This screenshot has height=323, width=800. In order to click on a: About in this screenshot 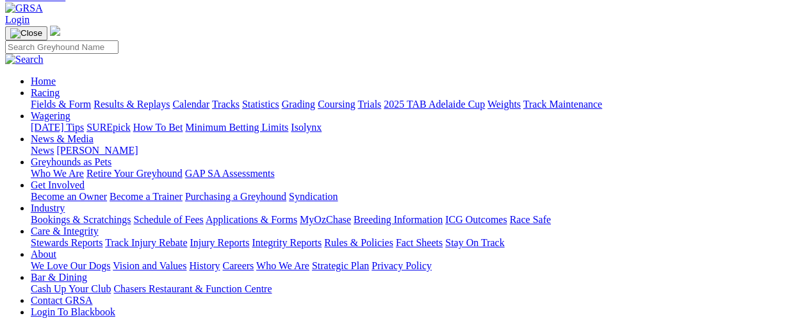, I will do `click(44, 254)`.